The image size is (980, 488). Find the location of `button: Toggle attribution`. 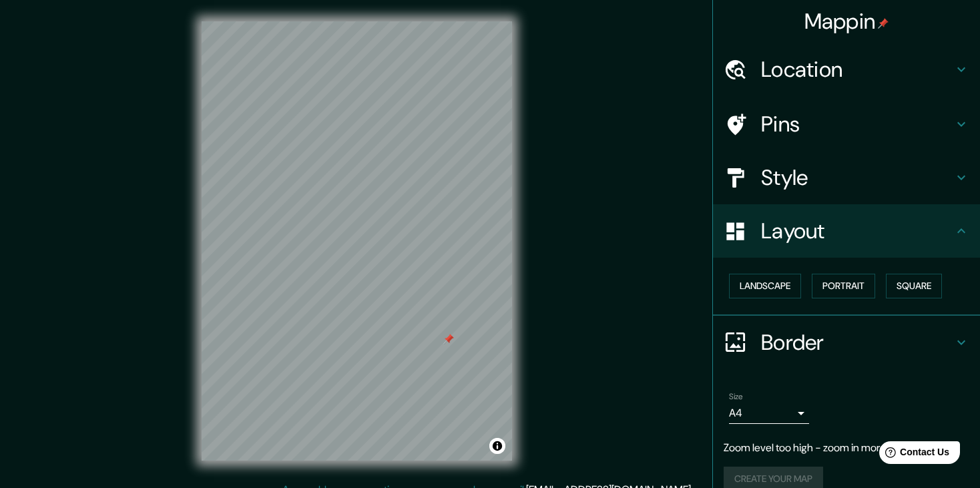

button: Toggle attribution is located at coordinates (497, 446).